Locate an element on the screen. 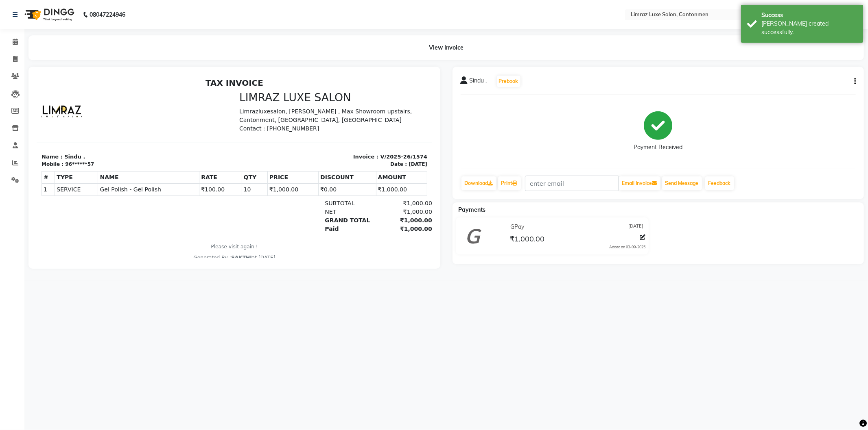 Image resolution: width=868 pixels, height=430 pixels. span: SAKTHI is located at coordinates (204, 183).